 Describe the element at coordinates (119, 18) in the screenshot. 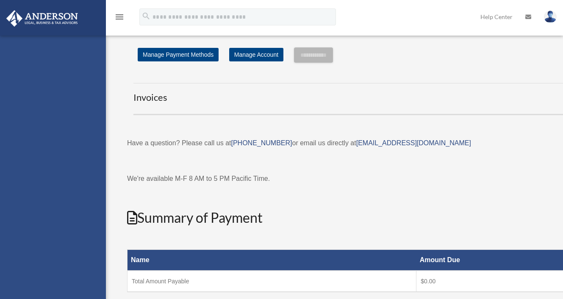

I see `a: menu` at that location.